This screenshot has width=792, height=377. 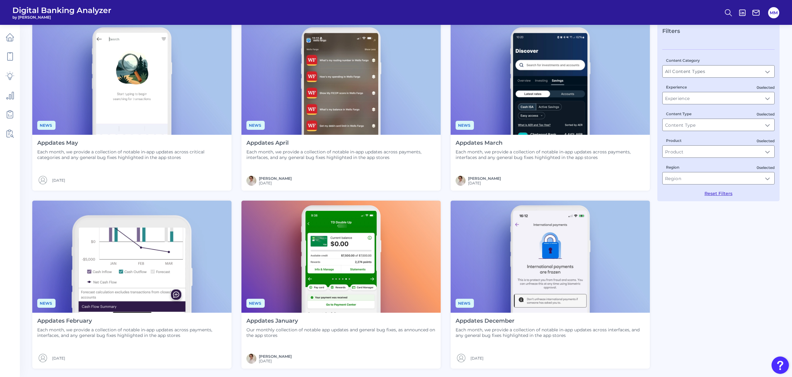 What do you see at coordinates (132, 155) in the screenshot?
I see `p: Each month, we provide a collection of notable in-app updates across critical categories and any ...` at bounding box center [132, 155].